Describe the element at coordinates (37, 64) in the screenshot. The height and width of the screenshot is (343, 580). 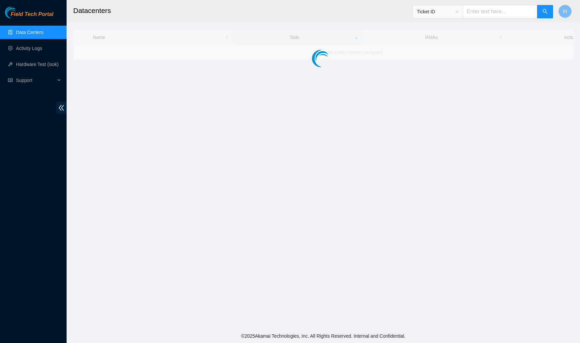
I see `a: Hardware Test (isok)` at that location.